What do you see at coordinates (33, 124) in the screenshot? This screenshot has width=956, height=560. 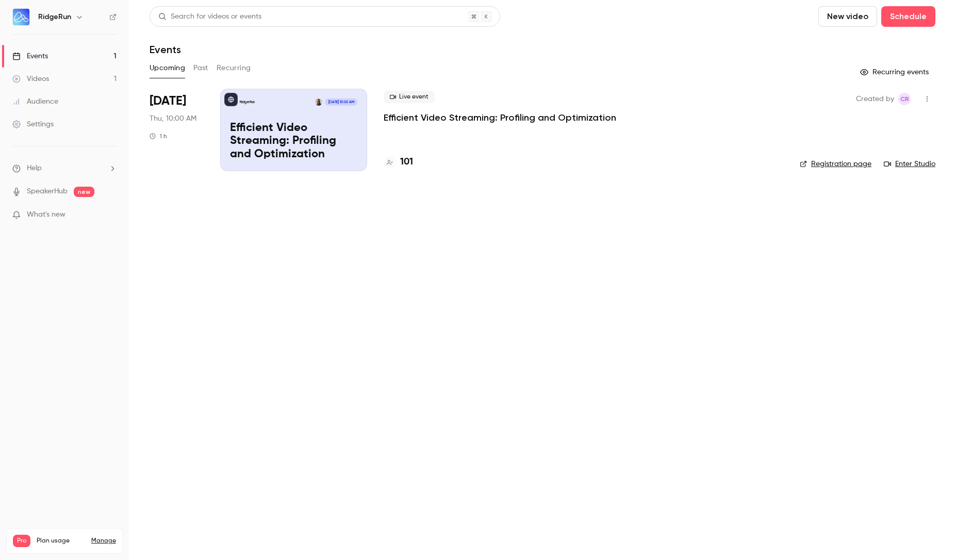 I see `div: Settings` at bounding box center [33, 124].